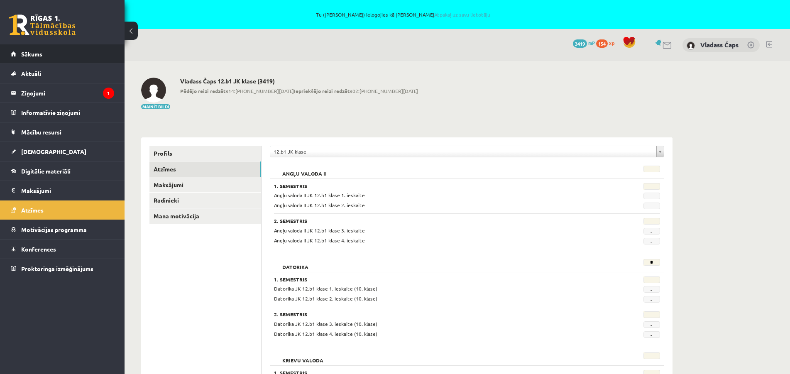 The image size is (790, 374). I want to click on b: Iepriekšējo reizi redzēts, so click(323, 91).